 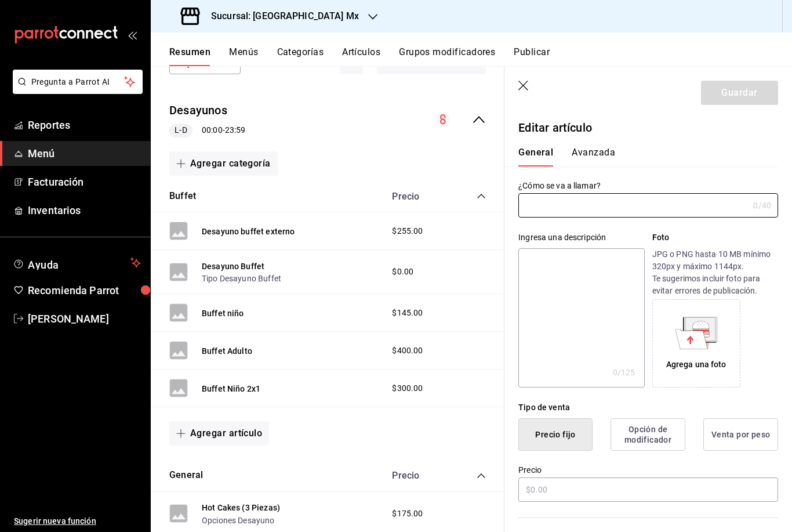 What do you see at coordinates (648, 435) in the screenshot?
I see `button: Opción de modificador` at bounding box center [648, 435].